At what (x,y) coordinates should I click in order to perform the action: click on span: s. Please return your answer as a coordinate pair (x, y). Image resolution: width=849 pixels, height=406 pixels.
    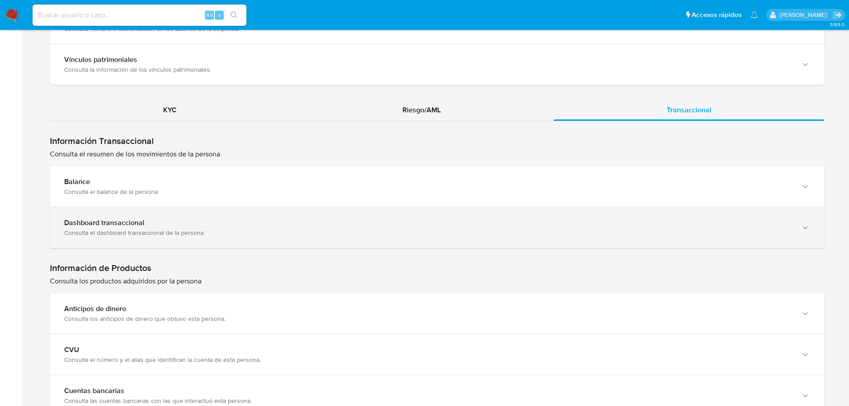
    Looking at the image, I should click on (219, 15).